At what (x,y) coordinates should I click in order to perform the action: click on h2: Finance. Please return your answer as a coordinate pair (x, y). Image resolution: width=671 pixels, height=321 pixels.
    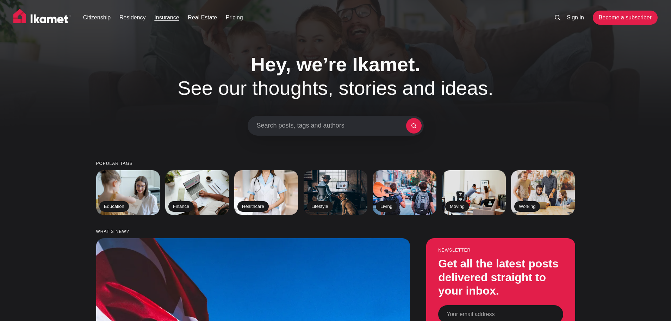
    Looking at the image, I should click on (181, 206).